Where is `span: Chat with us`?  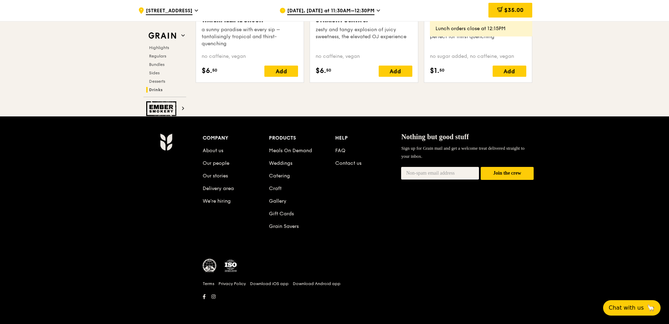
span: Chat with us is located at coordinates (626, 308).